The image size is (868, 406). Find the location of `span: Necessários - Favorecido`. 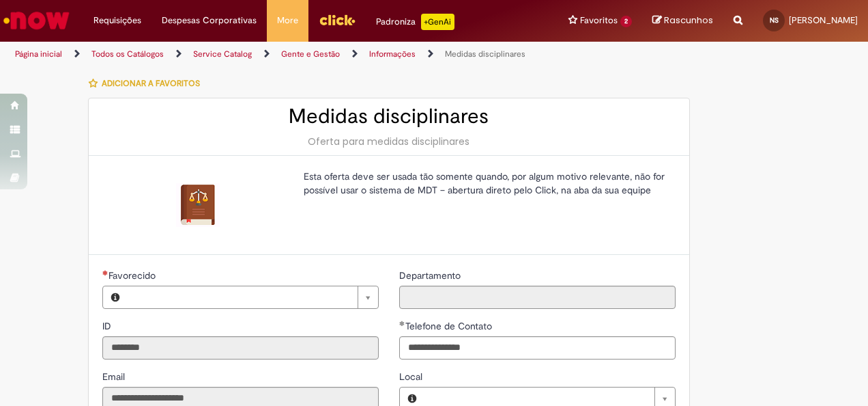

span: Necessários - Favorecido is located at coordinates (133, 276).